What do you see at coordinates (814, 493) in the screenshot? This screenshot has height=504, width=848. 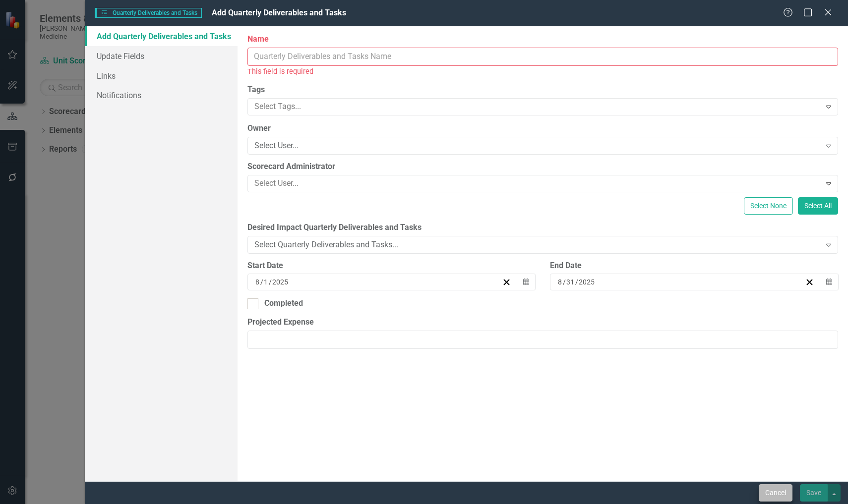 I see `button: Save` at bounding box center [814, 493].